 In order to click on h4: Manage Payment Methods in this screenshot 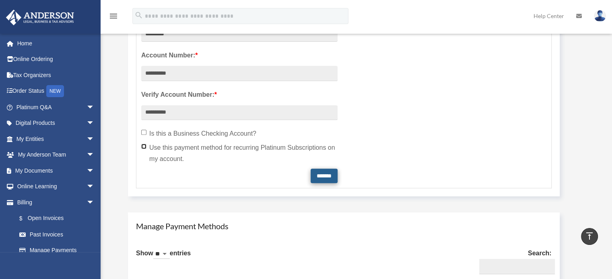, I will do `click(343, 226)`.